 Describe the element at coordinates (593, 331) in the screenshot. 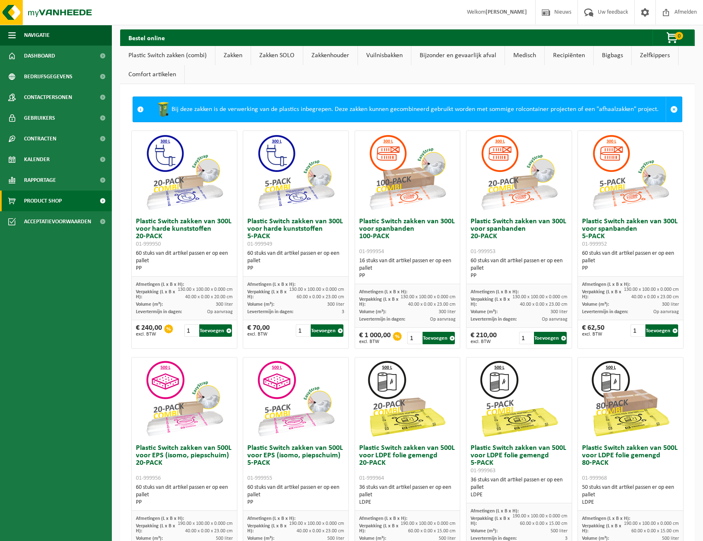

I see `div: € 62,50` at that location.